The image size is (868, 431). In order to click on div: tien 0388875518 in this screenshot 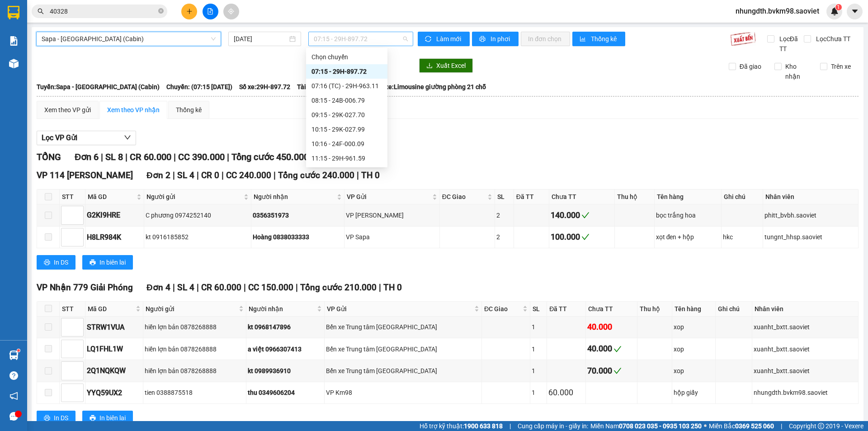, I will do `click(194, 392)`.